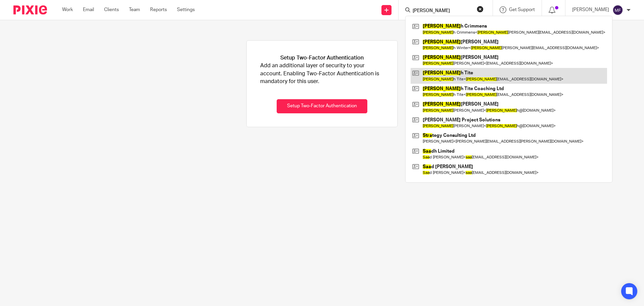 This screenshot has height=306, width=644. Describe the element at coordinates (522, 10) in the screenshot. I see `span: Get Support` at that location.